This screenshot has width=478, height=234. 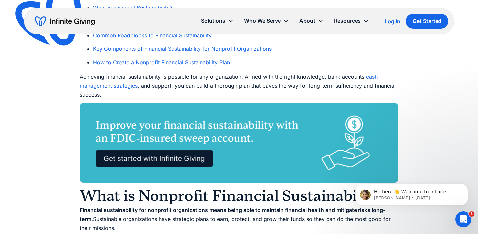 I want to click on a: Improve your financial sustainability with an FDIC-insured sweep account. Get started with Infini..., so click(x=239, y=143).